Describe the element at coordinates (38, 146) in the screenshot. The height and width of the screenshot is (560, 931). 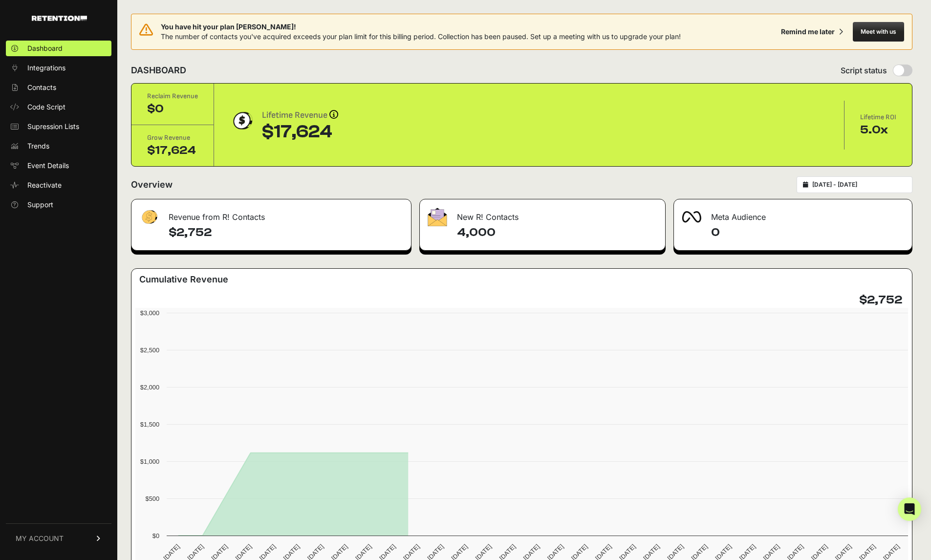
I see `span: Trends` at that location.